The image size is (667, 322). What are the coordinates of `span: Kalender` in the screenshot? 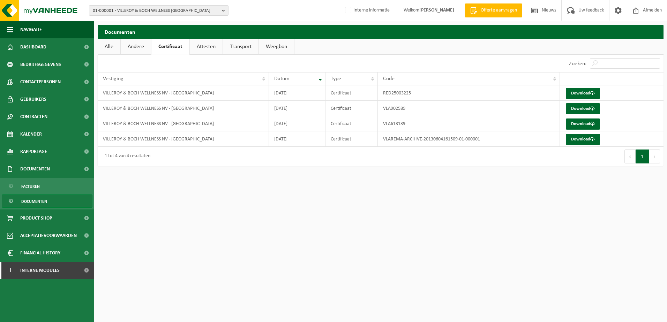 It's located at (31, 134).